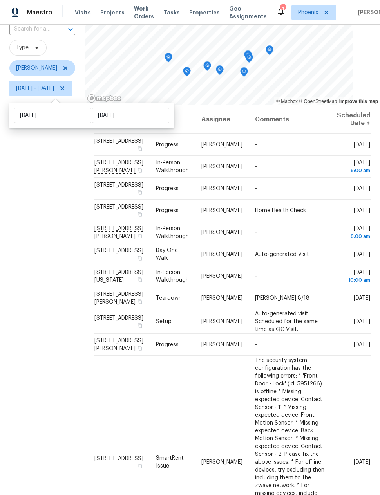 The height and width of the screenshot is (495, 380). What do you see at coordinates (104, 98) in the screenshot?
I see `a: Mapbox homepage` at bounding box center [104, 98].